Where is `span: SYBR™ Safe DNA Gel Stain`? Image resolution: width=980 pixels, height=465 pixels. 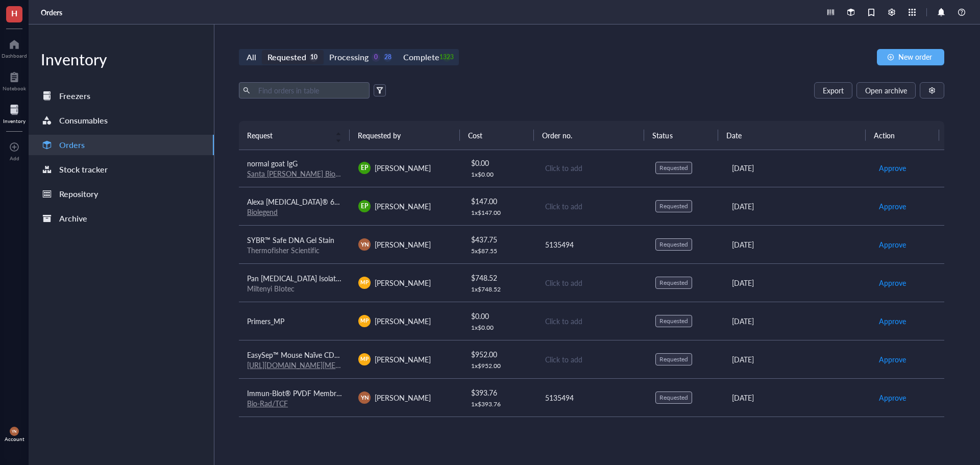
span: SYBR™ Safe DNA Gel Stain is located at coordinates (291, 240).